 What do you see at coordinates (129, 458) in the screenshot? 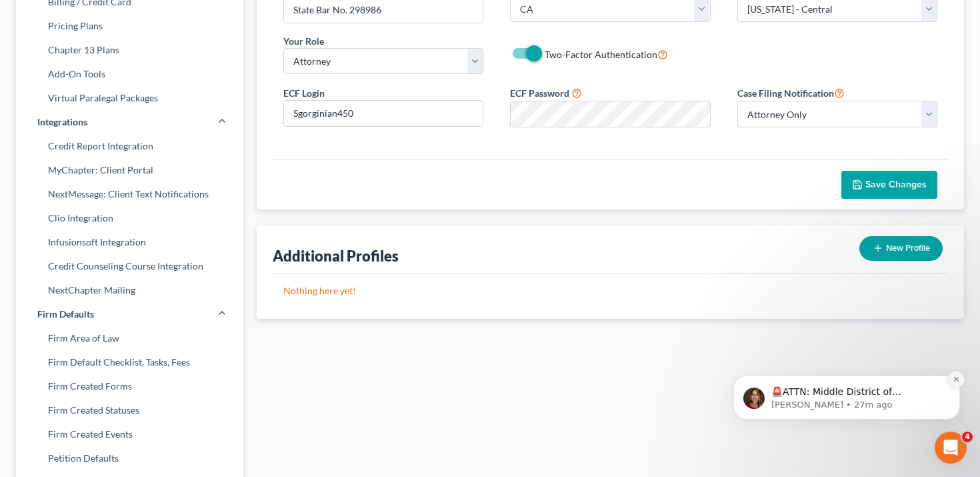
I see `a: Petition Defaults` at bounding box center [129, 458].